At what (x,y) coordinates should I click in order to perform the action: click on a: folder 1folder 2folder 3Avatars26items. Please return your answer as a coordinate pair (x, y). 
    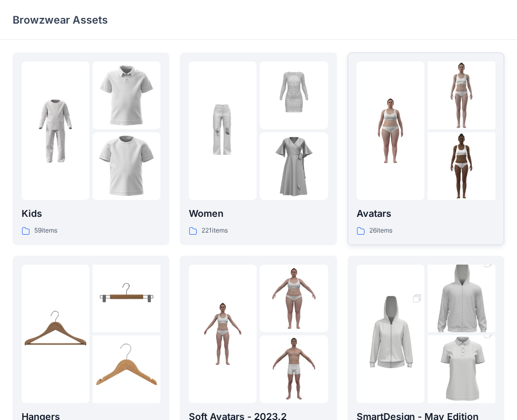
    Looking at the image, I should click on (426, 149).